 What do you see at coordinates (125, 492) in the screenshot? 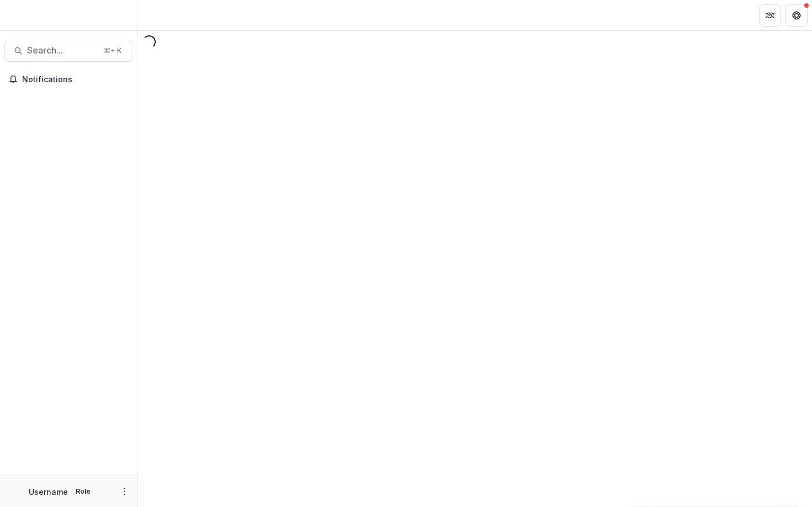
I see `button: More` at bounding box center [125, 492].